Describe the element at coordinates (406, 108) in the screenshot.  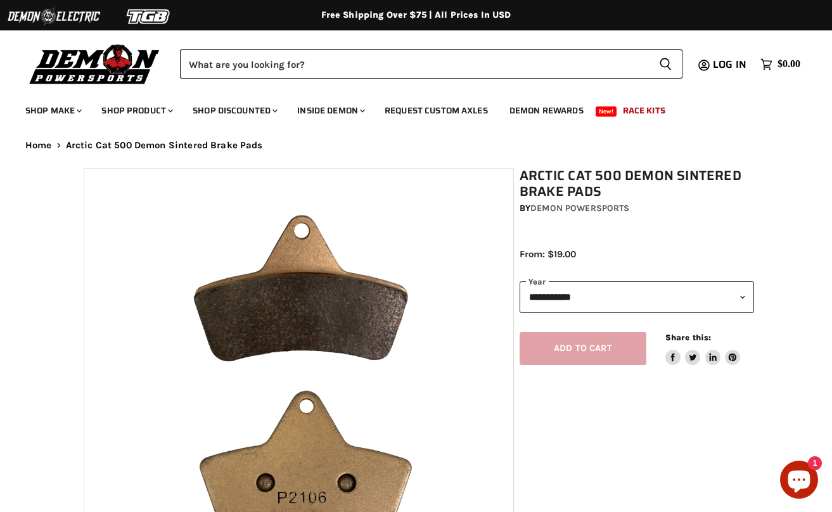
I see `ul: Main menu` at that location.